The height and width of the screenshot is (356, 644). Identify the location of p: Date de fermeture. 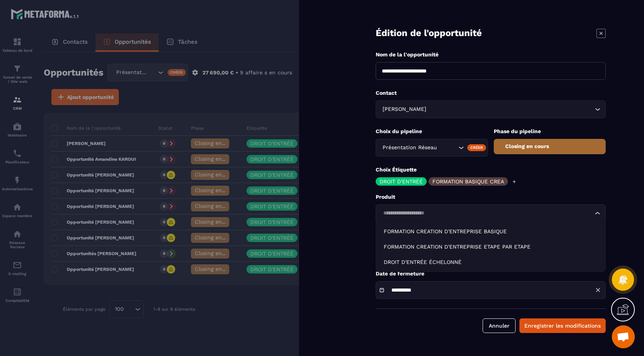
(491, 274).